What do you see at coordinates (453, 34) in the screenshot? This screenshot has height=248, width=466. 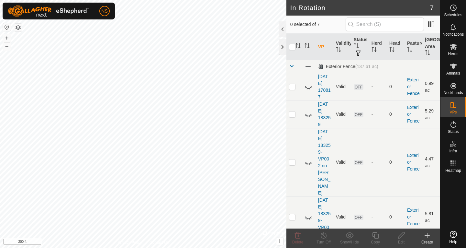 I see `span: Notifications` at bounding box center [453, 34].